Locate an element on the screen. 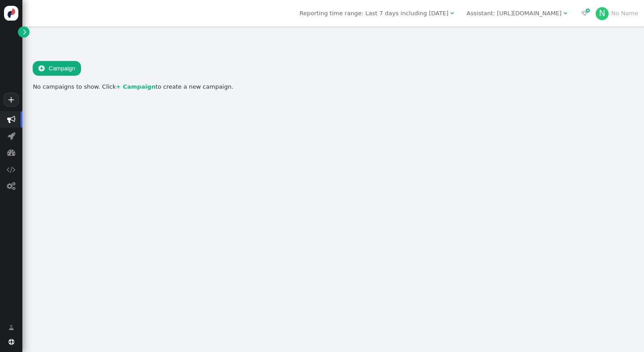 The width and height of the screenshot is (644, 352). button: Campaign is located at coordinates (57, 68).